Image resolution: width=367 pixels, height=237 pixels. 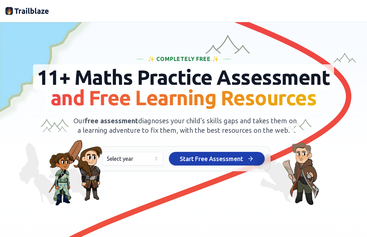 What do you see at coordinates (184, 59) in the screenshot?
I see `span: ✨ Completely Free ✨` at bounding box center [184, 59].